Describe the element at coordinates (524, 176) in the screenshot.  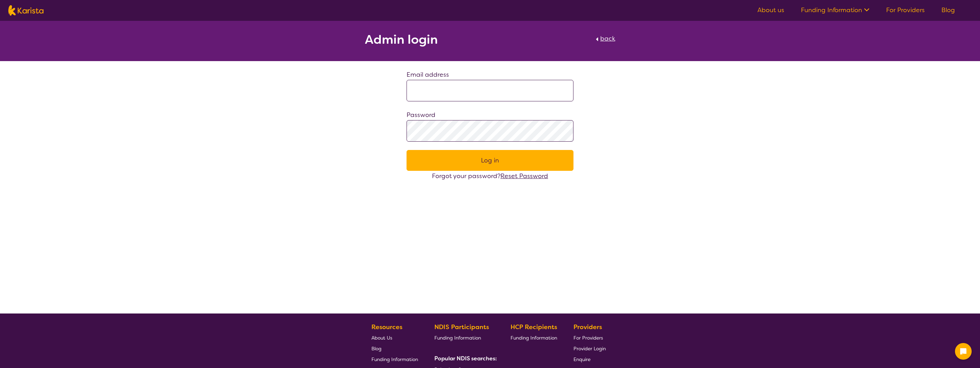
I see `span: Reset Password` at that location.